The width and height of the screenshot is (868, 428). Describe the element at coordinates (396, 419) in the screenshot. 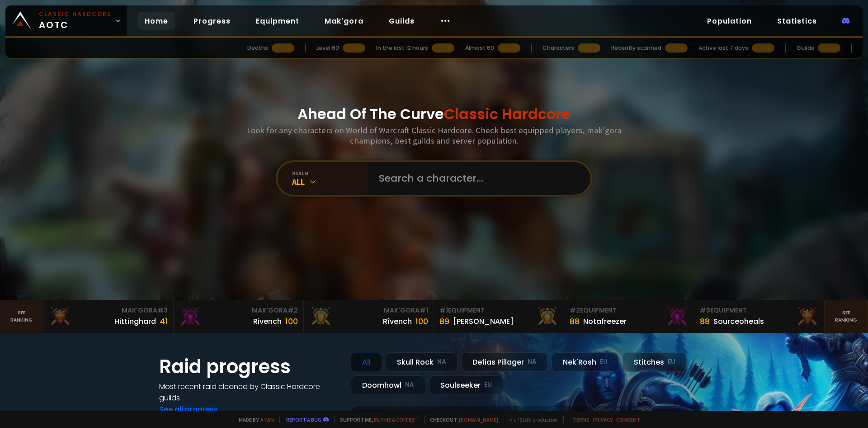

I see `a: Buy me a coffee` at that location.